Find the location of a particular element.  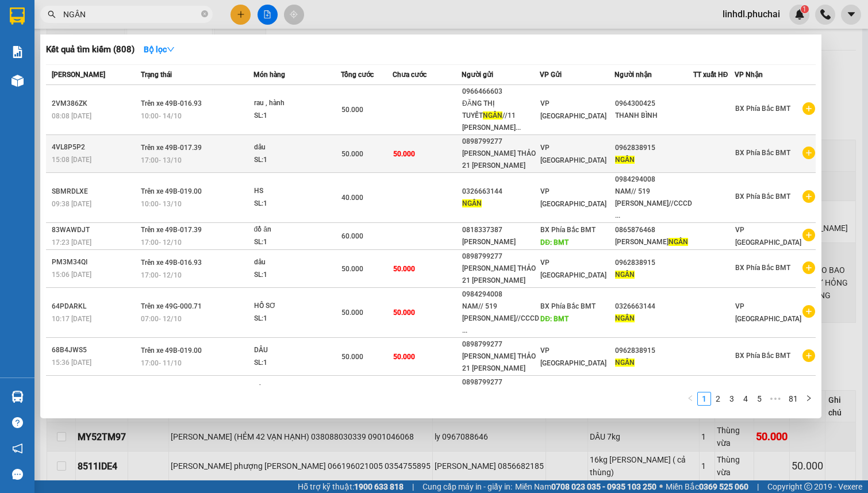

button: Bộ lọcdown is located at coordinates (159, 50).